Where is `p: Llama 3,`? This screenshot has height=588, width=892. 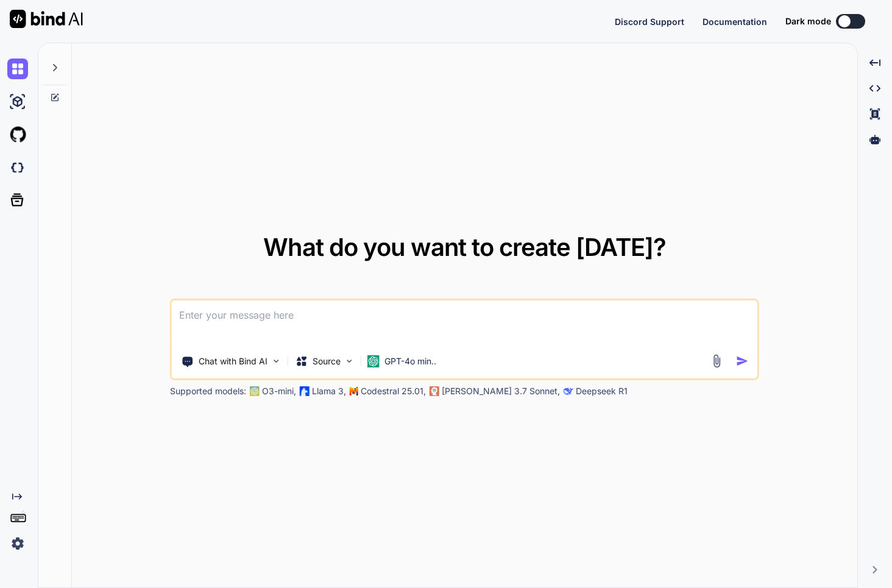
p: Llama 3, is located at coordinates (329, 391).